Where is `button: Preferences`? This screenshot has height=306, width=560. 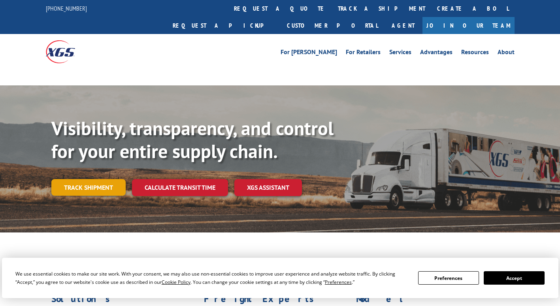
button: Preferences is located at coordinates (449, 278).